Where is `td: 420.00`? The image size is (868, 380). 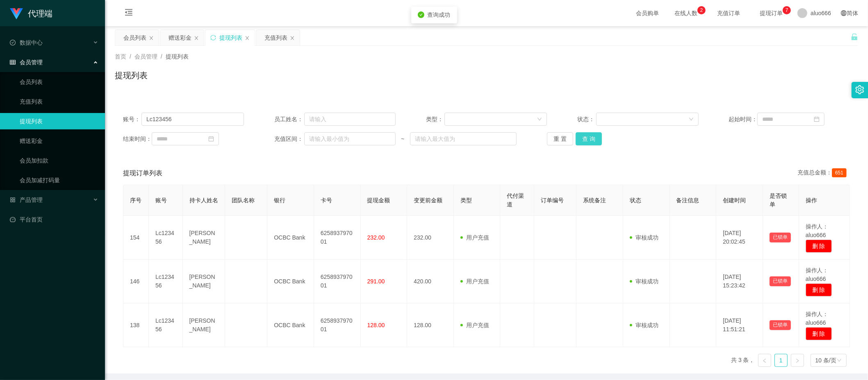
td: 420.00 is located at coordinates (430, 282).